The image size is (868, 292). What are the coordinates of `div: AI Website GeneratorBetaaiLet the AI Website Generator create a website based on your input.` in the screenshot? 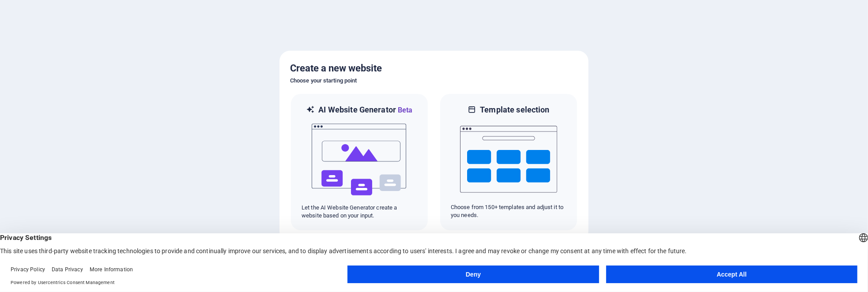 It's located at (359, 162).